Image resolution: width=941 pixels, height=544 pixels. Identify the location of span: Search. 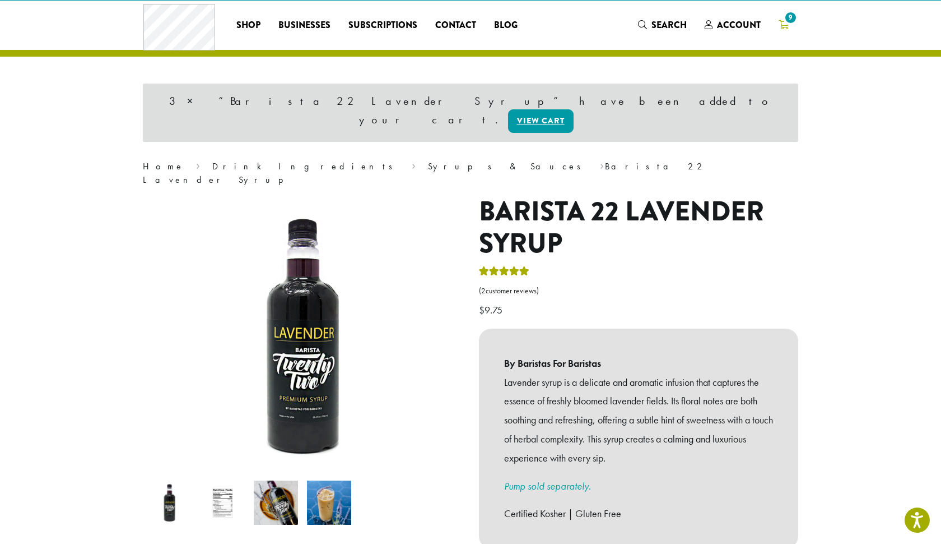
(669, 25).